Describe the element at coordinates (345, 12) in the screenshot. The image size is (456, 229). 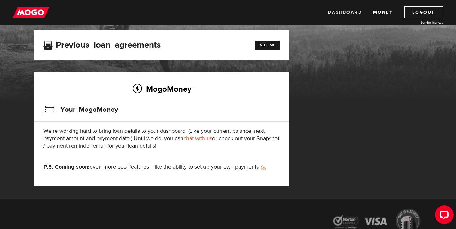
I see `a: Dashboard` at that location.